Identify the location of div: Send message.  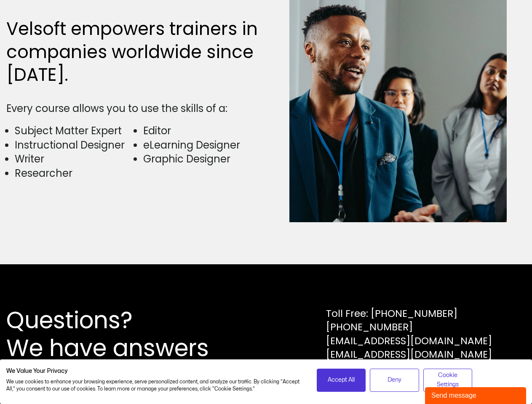
(50, 10).